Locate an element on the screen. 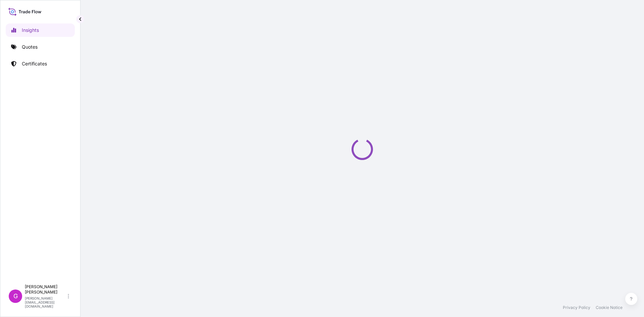 The height and width of the screenshot is (317, 644). a: Cookie Notice is located at coordinates (609, 308).